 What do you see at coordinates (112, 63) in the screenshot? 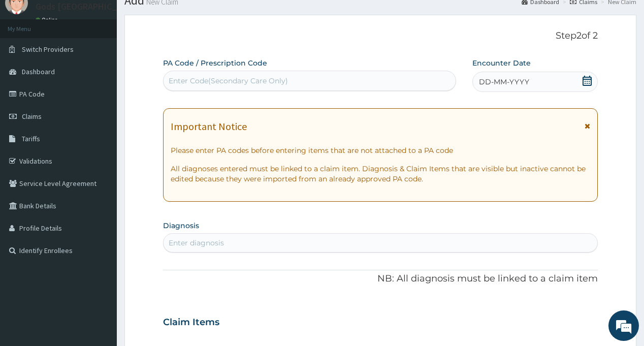
I see `div: Chat with us now` at bounding box center [112, 63].